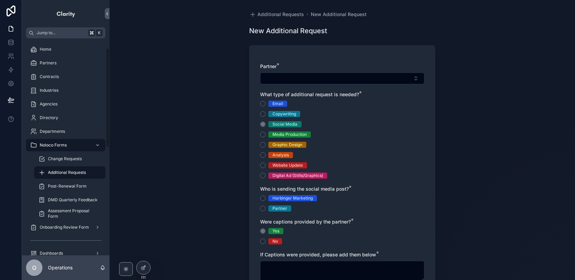 This screenshot has height=280, width=575. What do you see at coordinates (66, 145) in the screenshot?
I see `a: Noloco Forms` at bounding box center [66, 145].